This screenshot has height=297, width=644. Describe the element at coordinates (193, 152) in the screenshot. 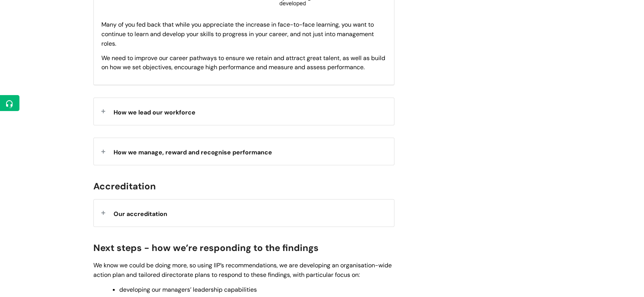

I see `span: How we manage, reward and recognise performance` at that location.